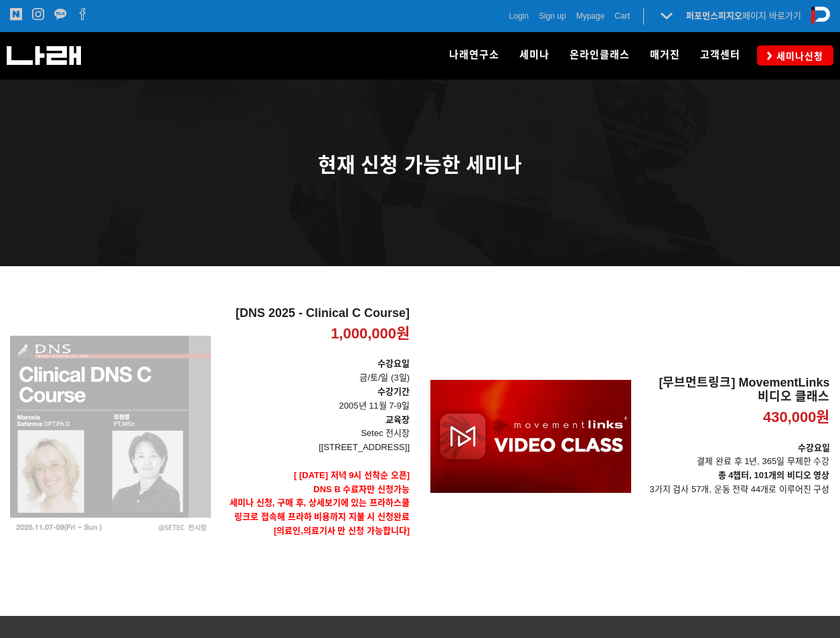 The image size is (840, 638). Describe the element at coordinates (393, 391) in the screenshot. I see `strong: 수강기간` at that location.